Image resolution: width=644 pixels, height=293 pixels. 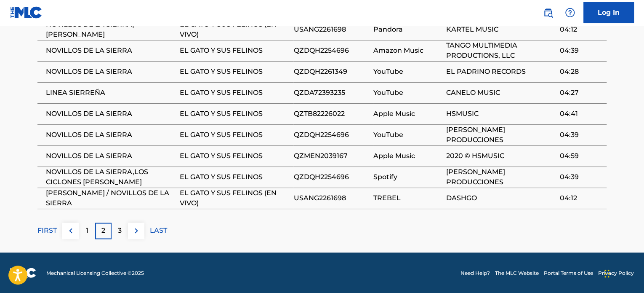 What do you see at coordinates (581, 156) in the screenshot?
I see `span: 04:59` at bounding box center [581, 156].